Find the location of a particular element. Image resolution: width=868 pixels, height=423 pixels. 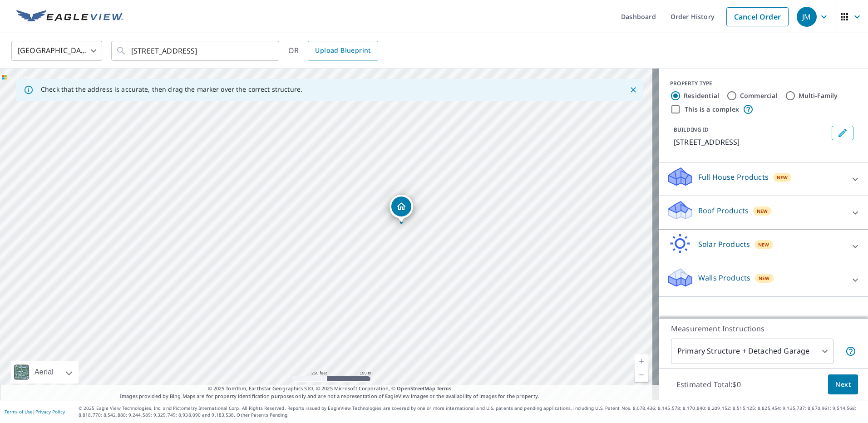

p: Measurement Instructions is located at coordinates (763, 329).